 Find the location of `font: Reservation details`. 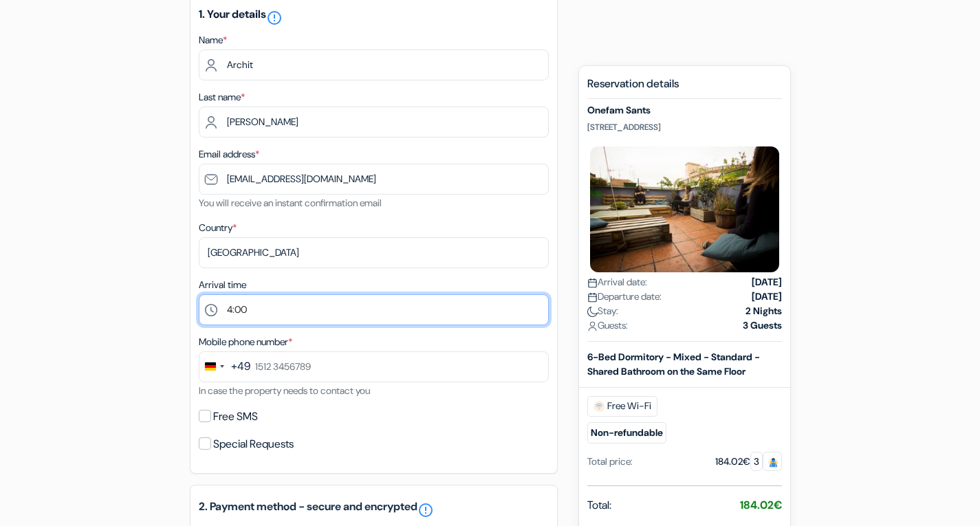

font: Reservation details is located at coordinates (633, 83).